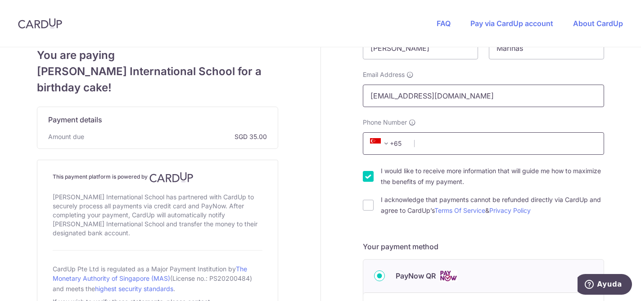 This screenshot has width=641, height=301. What do you see at coordinates (443, 23) in the screenshot?
I see `a: FAQ` at bounding box center [443, 23].